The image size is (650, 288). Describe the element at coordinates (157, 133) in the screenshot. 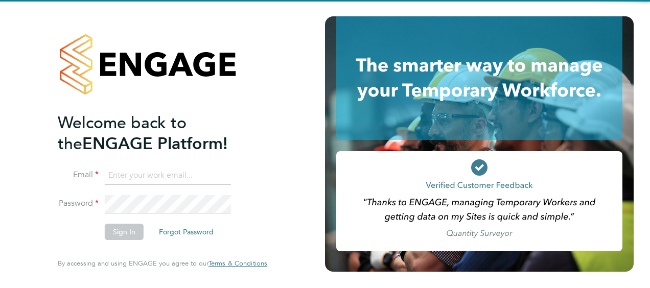

I see `h2: ENGAGE Platform!` at that location.